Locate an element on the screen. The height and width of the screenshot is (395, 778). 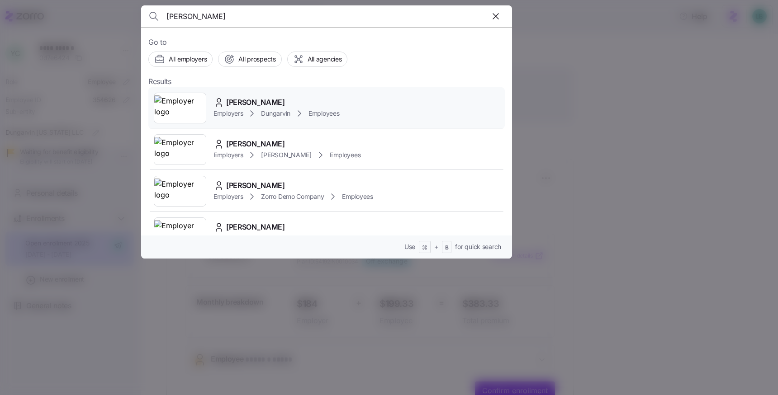
span: Dungarvin is located at coordinates (275, 114).